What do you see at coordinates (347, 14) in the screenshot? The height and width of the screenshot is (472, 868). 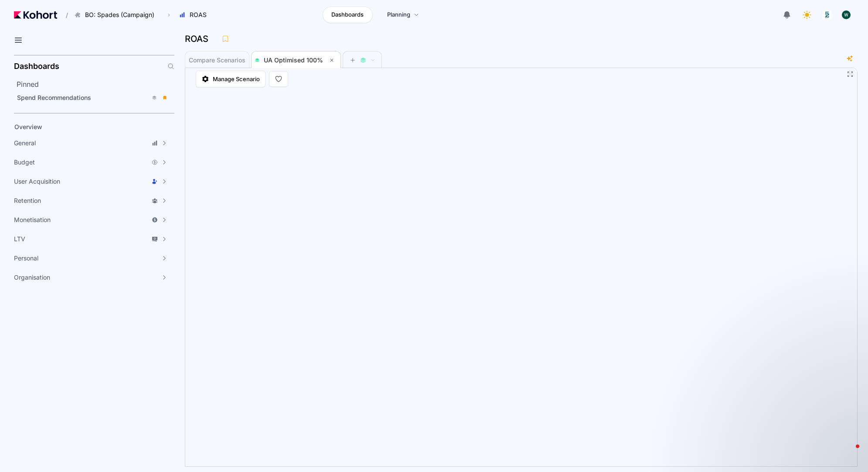 I see `a: Dashboards` at bounding box center [347, 14].